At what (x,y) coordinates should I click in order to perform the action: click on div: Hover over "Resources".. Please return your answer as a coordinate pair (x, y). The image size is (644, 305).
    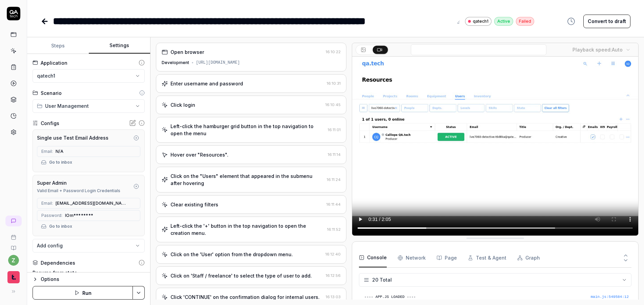
    Looking at the image, I should click on (199, 155).